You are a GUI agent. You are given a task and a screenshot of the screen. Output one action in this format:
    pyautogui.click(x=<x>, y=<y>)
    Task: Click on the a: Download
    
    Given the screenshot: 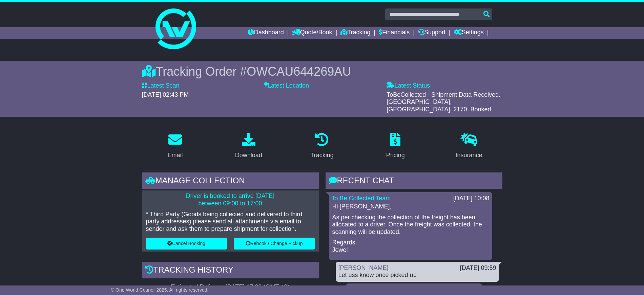 What is the action you would take?
    pyautogui.click(x=249, y=146)
    